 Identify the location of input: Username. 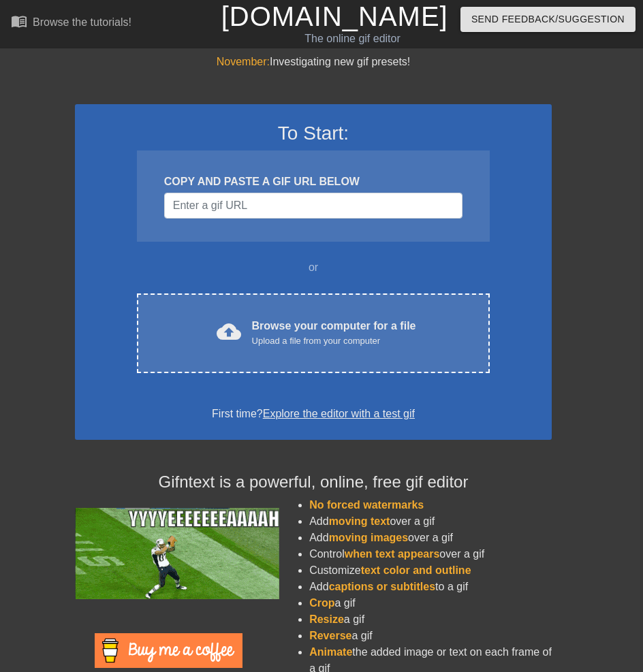
(313, 206).